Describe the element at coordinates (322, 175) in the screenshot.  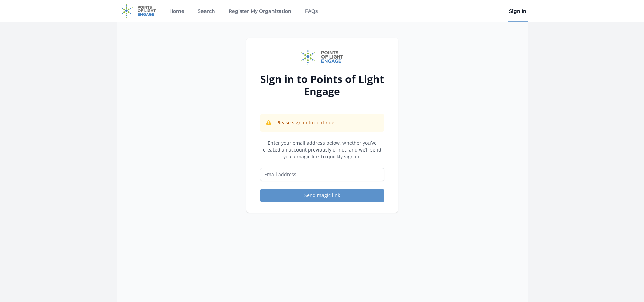
I see `input: Email address` at that location.